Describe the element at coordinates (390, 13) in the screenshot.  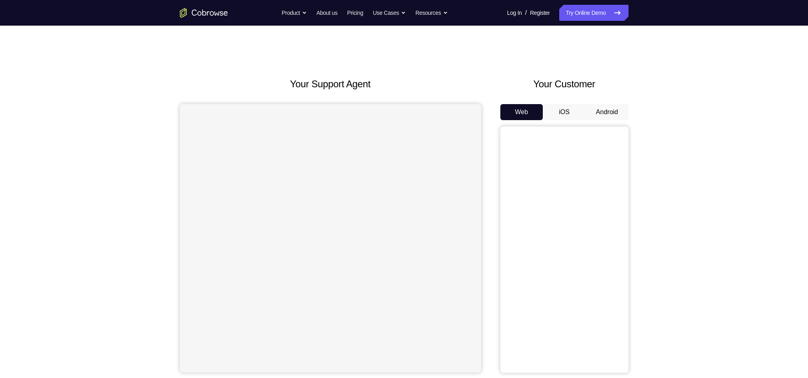
I see `button: Use Cases` at that location.